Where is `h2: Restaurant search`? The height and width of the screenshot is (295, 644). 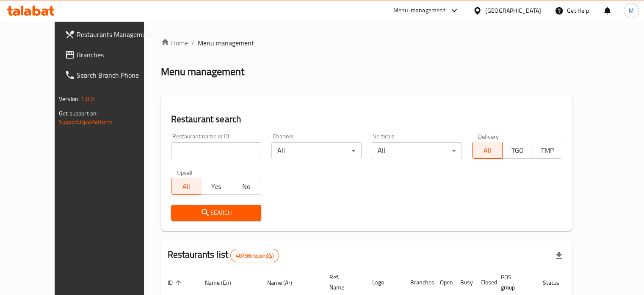
h2: Restaurant search is located at coordinates (367, 120).